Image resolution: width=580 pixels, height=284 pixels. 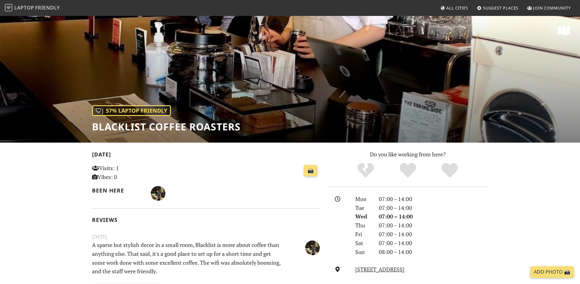 What do you see at coordinates (408, 170) in the screenshot?
I see `div: Yes` at bounding box center [408, 170].